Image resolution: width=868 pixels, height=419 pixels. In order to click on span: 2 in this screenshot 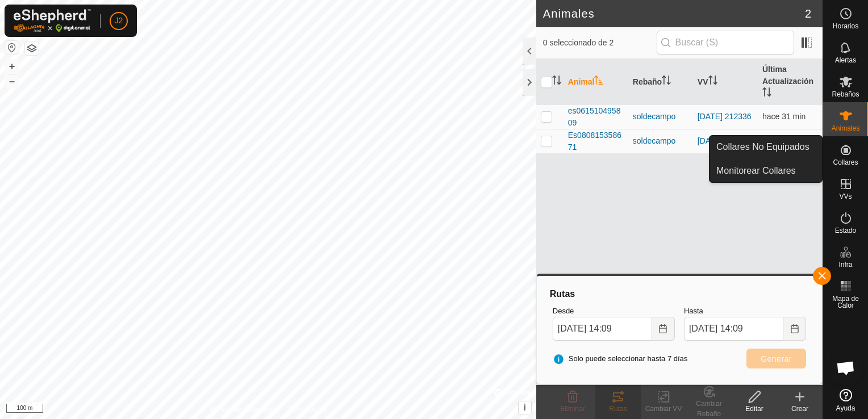, I will do `click(808, 13)`.